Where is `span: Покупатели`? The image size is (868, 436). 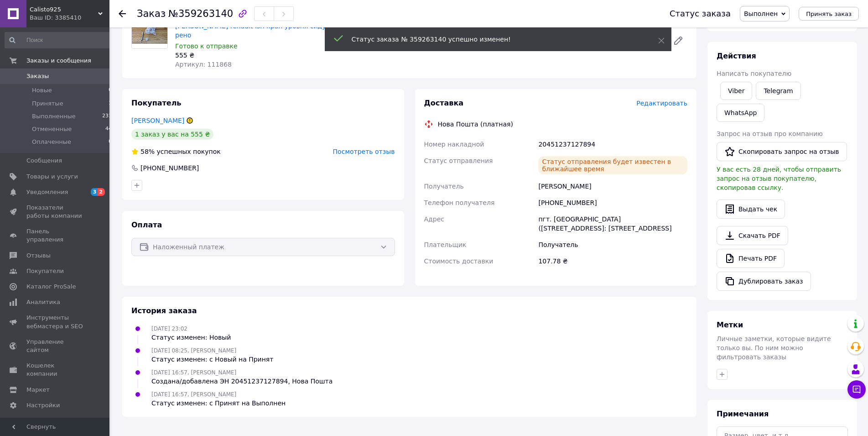
span: Покупатели is located at coordinates (45, 271).